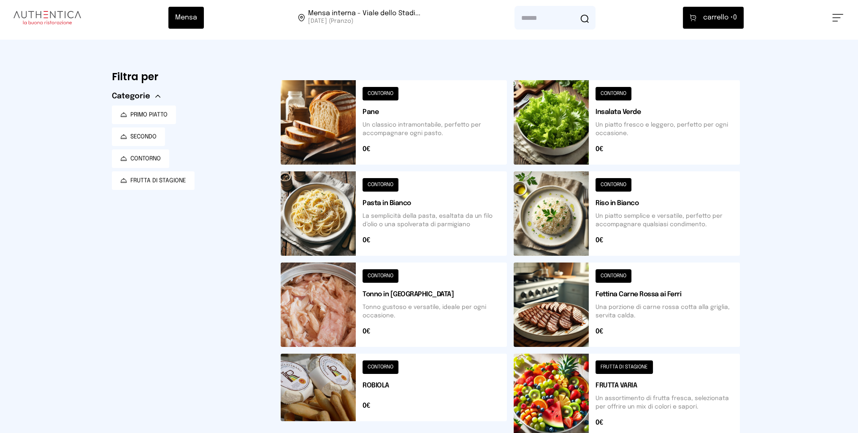  What do you see at coordinates (364, 18) in the screenshot?
I see `span: Viale dello Stadio, 77, 05100 Terni TR, Italia` at bounding box center [364, 18].